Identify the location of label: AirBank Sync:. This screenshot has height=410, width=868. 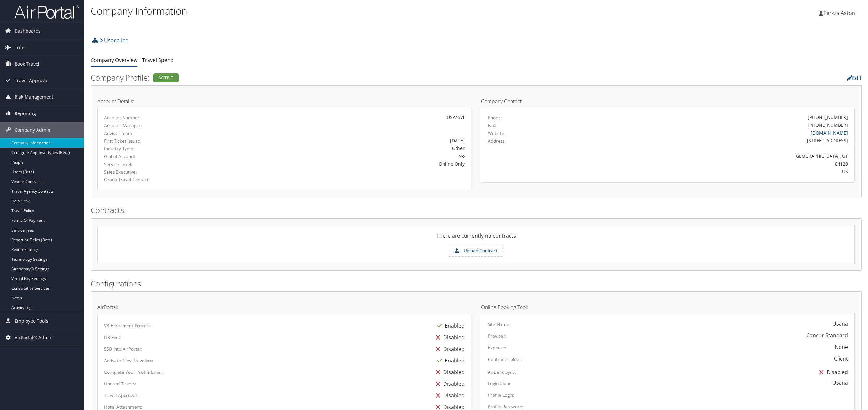
(501, 372).